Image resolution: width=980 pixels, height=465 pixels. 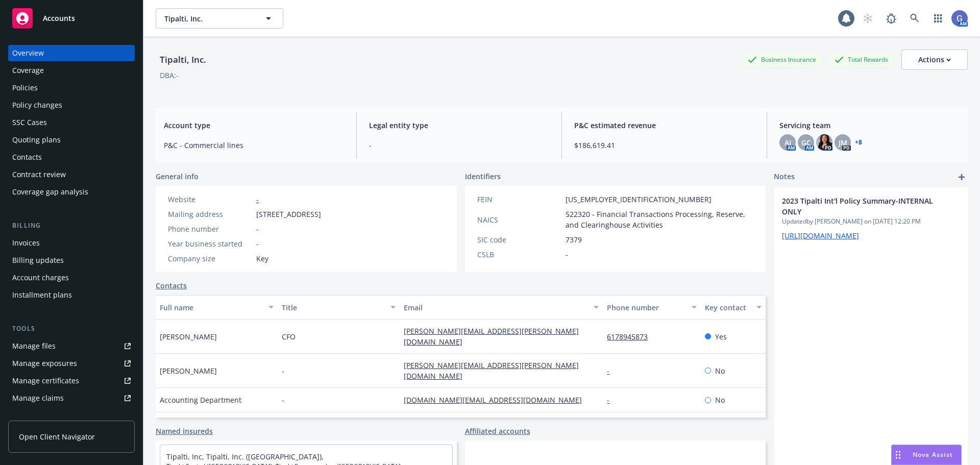 I want to click on a: Accounts, so click(x=71, y=19).